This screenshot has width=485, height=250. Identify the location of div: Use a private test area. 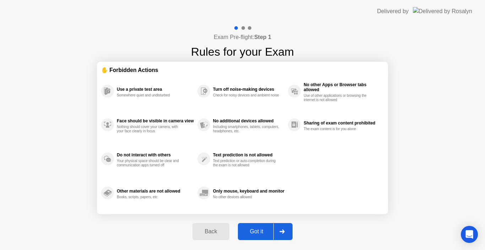
(155, 90).